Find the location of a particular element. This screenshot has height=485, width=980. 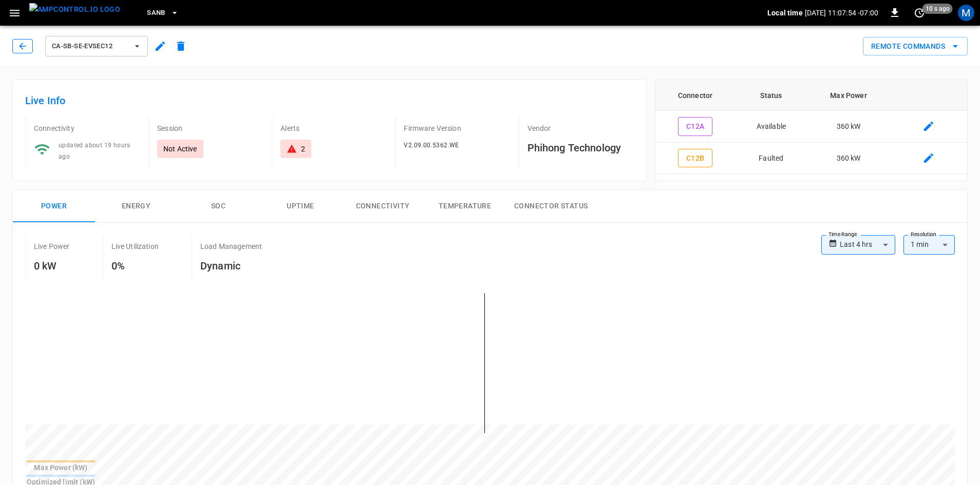

p: Local time is located at coordinates (784, 13).